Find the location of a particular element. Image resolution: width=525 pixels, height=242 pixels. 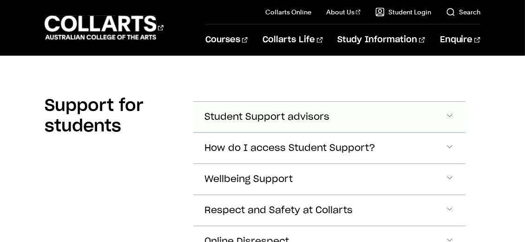

button: Respect and Safety at Collarts is located at coordinates (329, 210).